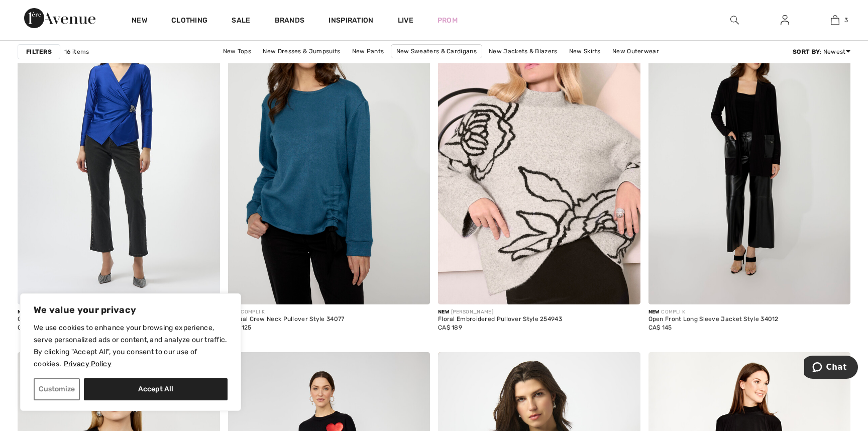 Image resolution: width=868 pixels, height=431 pixels. Describe the element at coordinates (118, 153) in the screenshot. I see `a: Chic V-Neck Pullover Style 254158. Cabernet/black` at that location.